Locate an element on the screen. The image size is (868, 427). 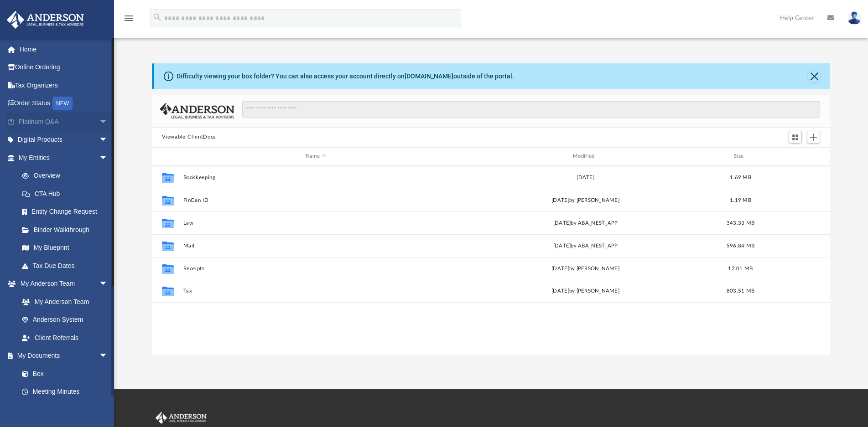
a: Platinum Q&Aarrow_drop_down is located at coordinates (64, 121).